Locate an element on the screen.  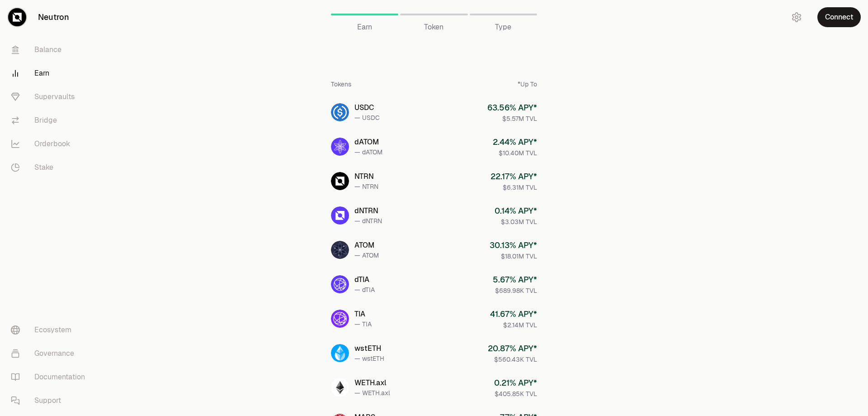
div: — dTIA is located at coordinates (364, 289).